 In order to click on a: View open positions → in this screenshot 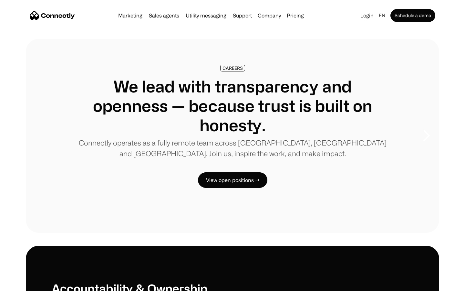, I will do `click(233, 180)`.